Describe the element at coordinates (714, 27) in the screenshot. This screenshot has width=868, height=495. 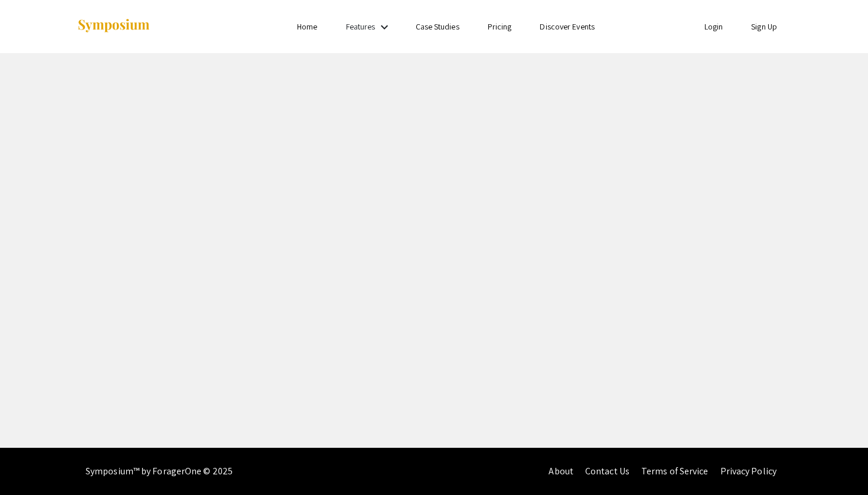
I see `a: Login` at that location.